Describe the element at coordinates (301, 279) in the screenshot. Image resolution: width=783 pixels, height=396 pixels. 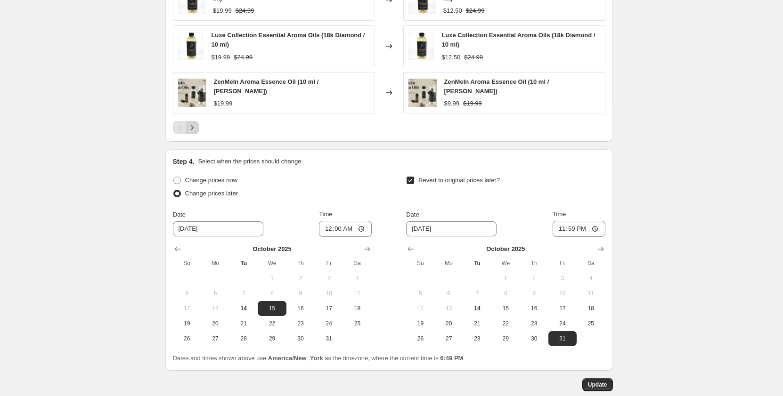
I see `button: Thursday October 2 2025` at that location.